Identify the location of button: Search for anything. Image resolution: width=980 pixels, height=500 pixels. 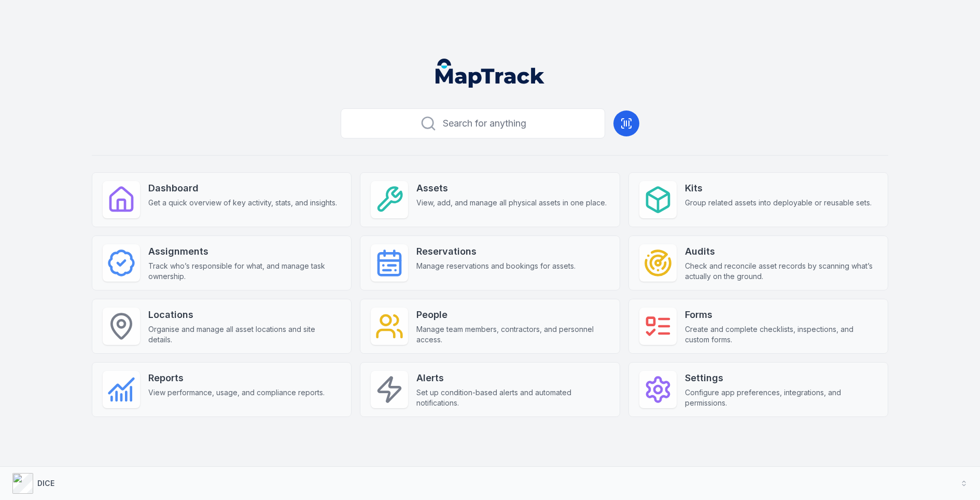
(473, 123).